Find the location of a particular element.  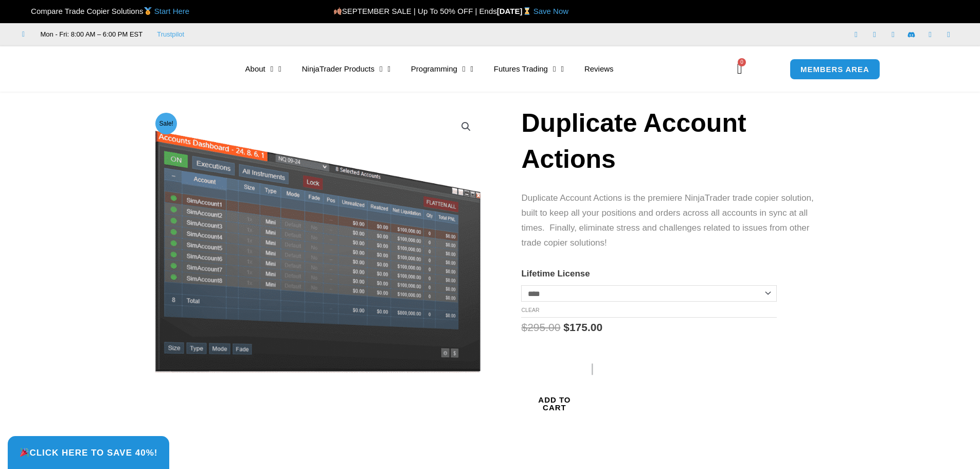

span: MEMBERS AREA is located at coordinates (835, 69).